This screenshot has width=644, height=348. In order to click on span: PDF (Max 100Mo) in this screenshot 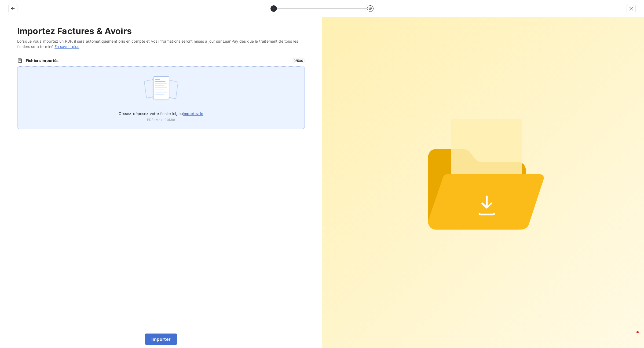, I will do `click(161, 120)`.